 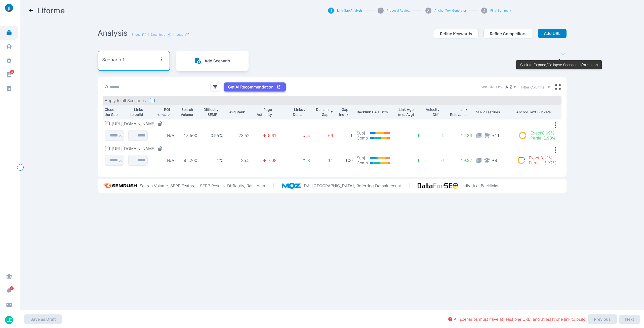 I want to click on img: data_for_seo_logo.e5120ddb.png, so click(x=439, y=186).